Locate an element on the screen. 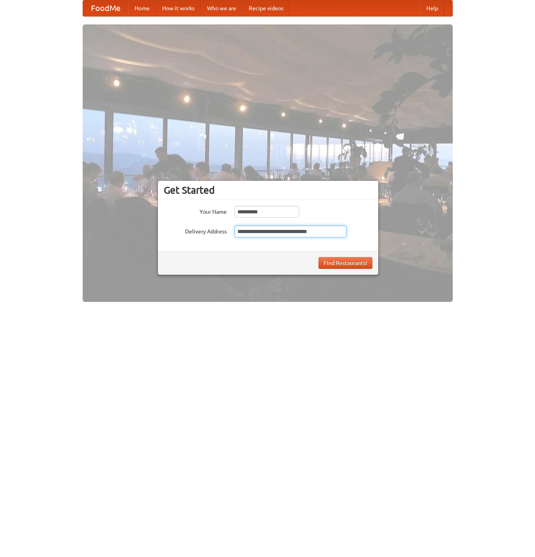 The width and height of the screenshot is (535, 557). label: Delivery Address is located at coordinates (195, 230).